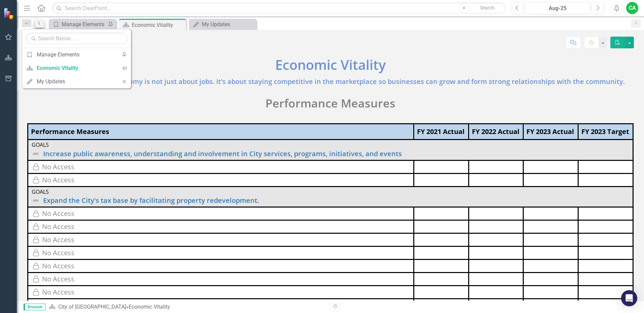 This screenshot has height=313, width=644. Describe the element at coordinates (331, 64) in the screenshot. I see `span: Economic Vitality` at that location.